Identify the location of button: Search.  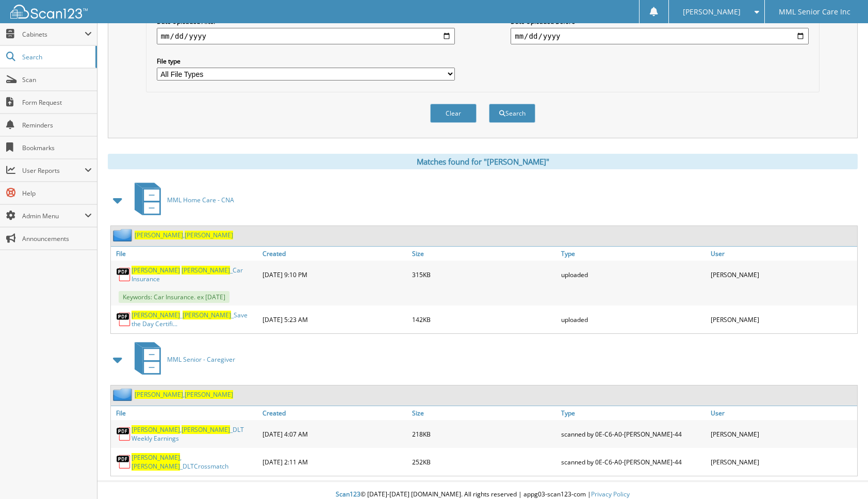
(512, 113).